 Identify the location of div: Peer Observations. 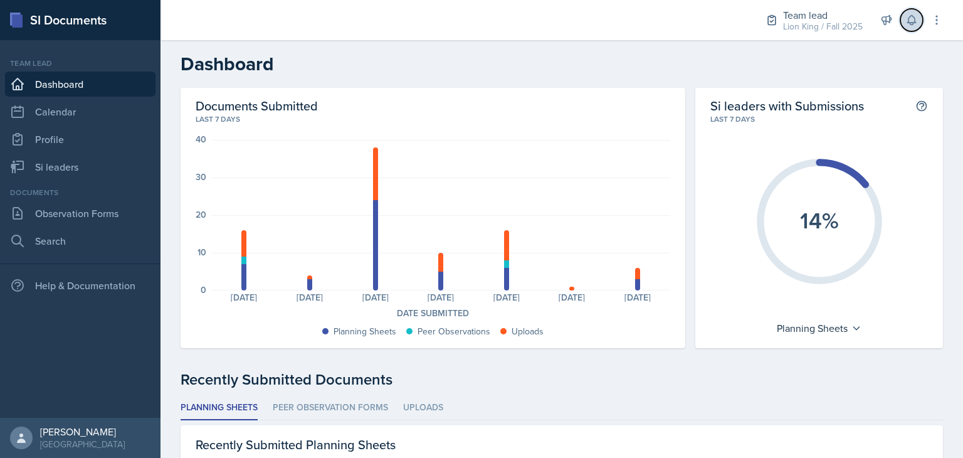
(454, 331).